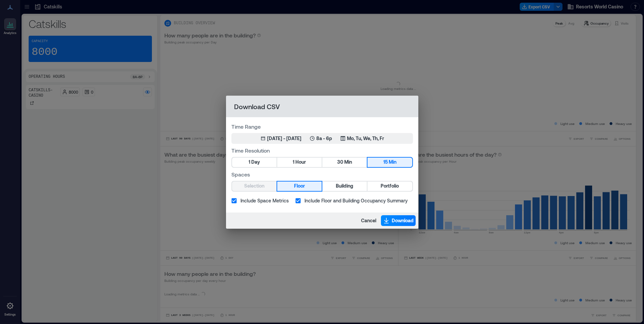  Describe the element at coordinates (366, 139) in the screenshot. I see `p: Mo, Tu, We, Th, Fr` at that location.